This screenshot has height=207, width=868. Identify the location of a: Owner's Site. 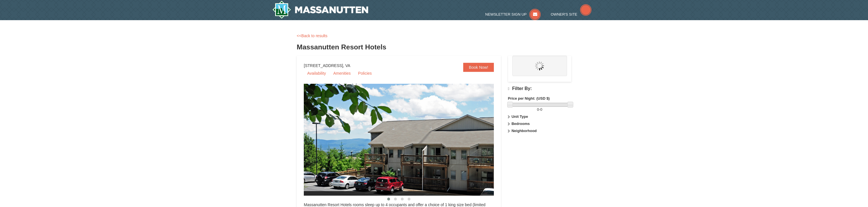
(571, 14).